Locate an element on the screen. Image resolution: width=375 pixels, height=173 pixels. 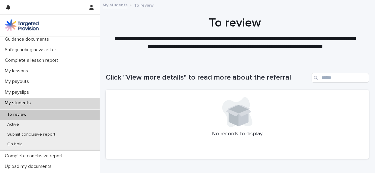
a: My students is located at coordinates (115, 5).